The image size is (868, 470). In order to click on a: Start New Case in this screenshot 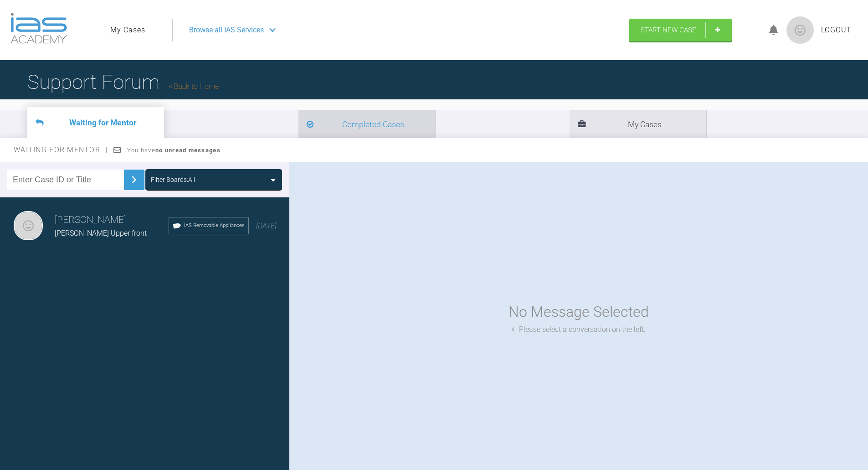, I will do `click(680, 30)`.